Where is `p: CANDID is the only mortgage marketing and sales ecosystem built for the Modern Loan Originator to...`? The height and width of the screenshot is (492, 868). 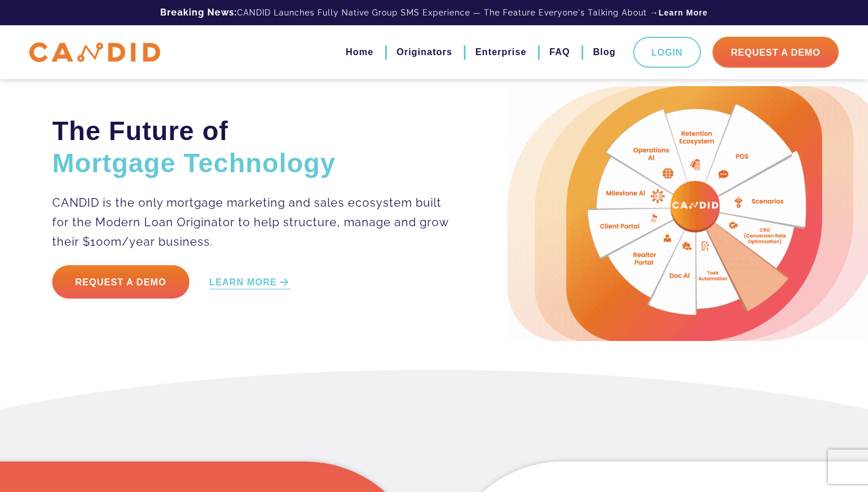 p: CANDID is the only mortgage marketing and sales ecosystem built for the Modern Loan Originator to... is located at coordinates (251, 222).